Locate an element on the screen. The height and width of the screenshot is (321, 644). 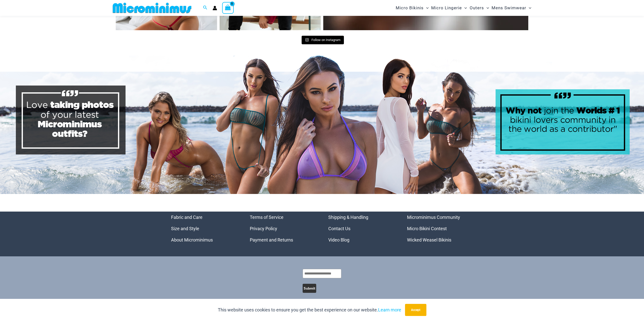
a: Terms of Service is located at coordinates (266, 217).